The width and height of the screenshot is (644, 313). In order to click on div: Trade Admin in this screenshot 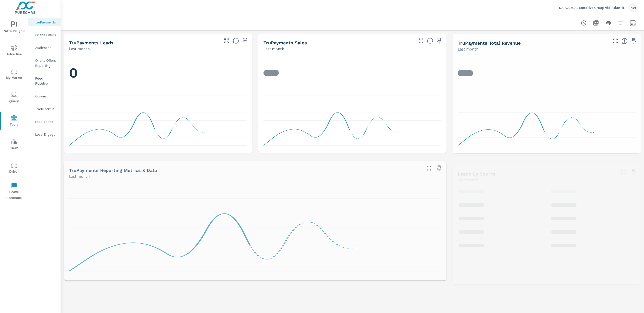, I will do `click(44, 109)`.